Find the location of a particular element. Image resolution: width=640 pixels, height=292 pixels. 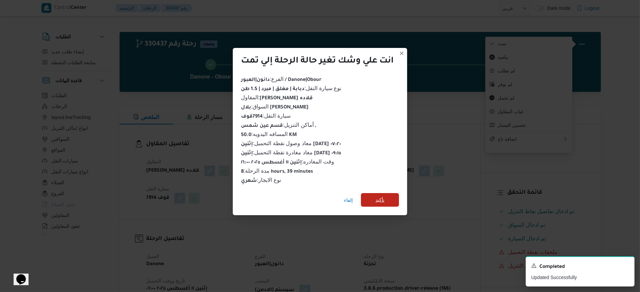

div: Notification is located at coordinates (581, 267).